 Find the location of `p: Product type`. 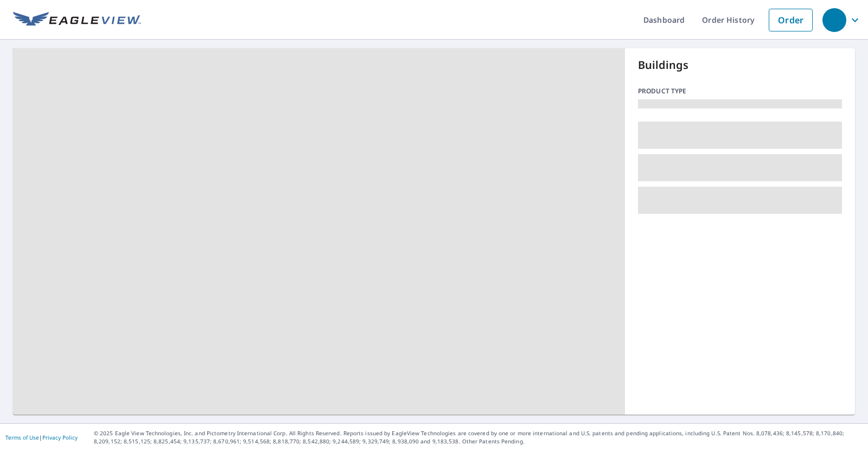

p: Product type is located at coordinates (740, 91).